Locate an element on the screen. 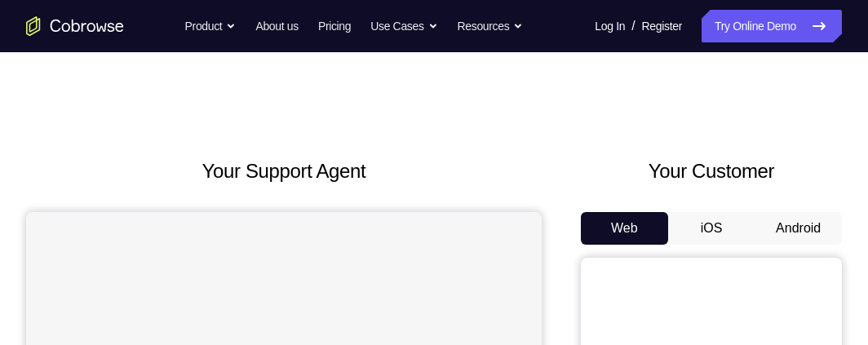 The height and width of the screenshot is (345, 868). a: Go to the home page is located at coordinates (75, 26).